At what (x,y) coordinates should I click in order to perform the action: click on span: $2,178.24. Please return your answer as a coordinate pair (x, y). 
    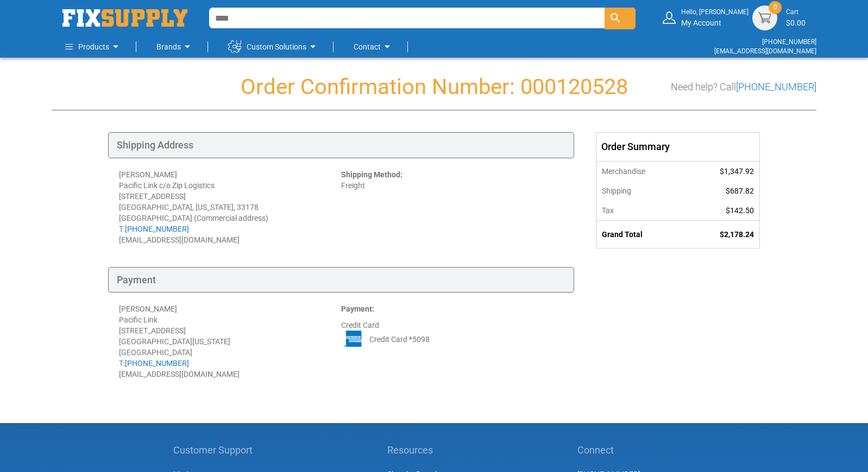
    Looking at the image, I should click on (736, 235).